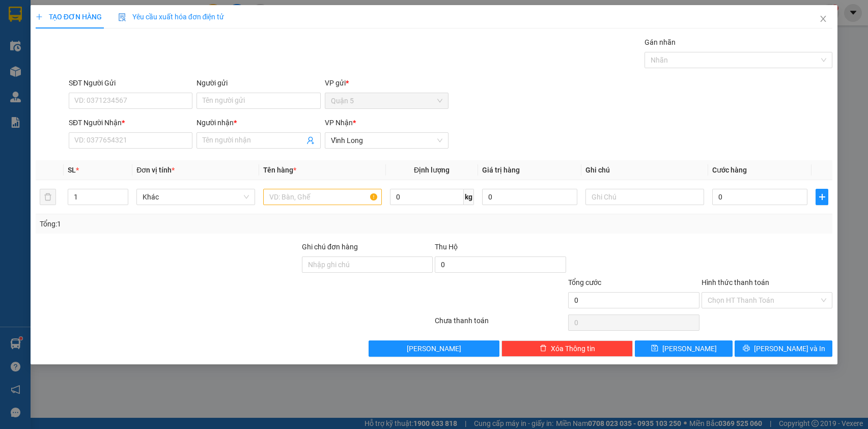  Describe the element at coordinates (530, 197) in the screenshot. I see `input: 0` at that location.